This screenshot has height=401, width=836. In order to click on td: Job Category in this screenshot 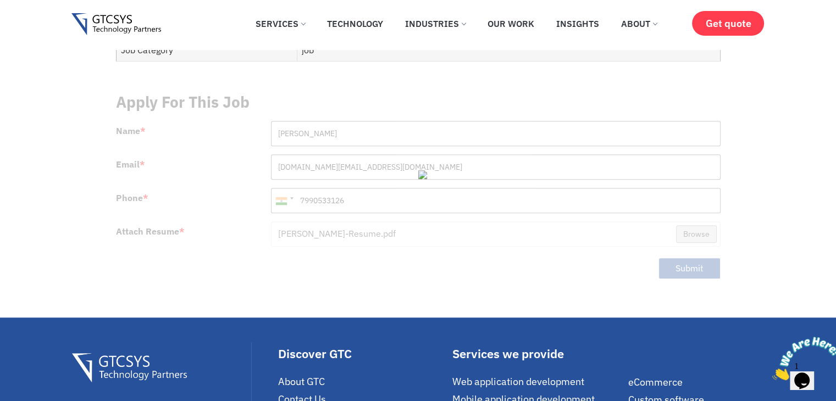, I will do `click(207, 50)`.